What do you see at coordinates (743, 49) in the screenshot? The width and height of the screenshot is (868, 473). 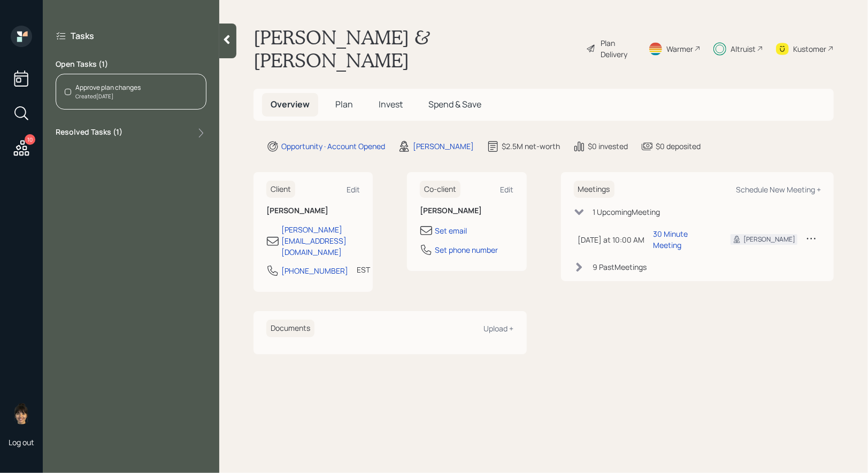 I see `div: Altruist` at bounding box center [743, 49].